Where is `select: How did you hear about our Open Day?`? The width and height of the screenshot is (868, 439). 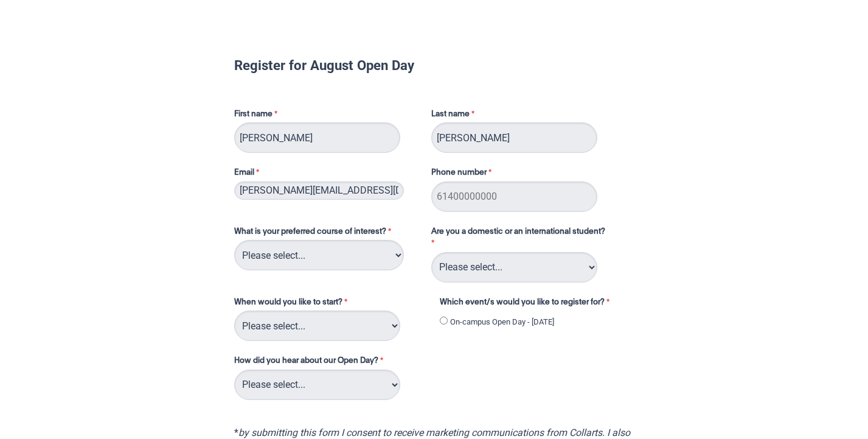
select: How did you hear about our Open Day? is located at coordinates (317, 385).